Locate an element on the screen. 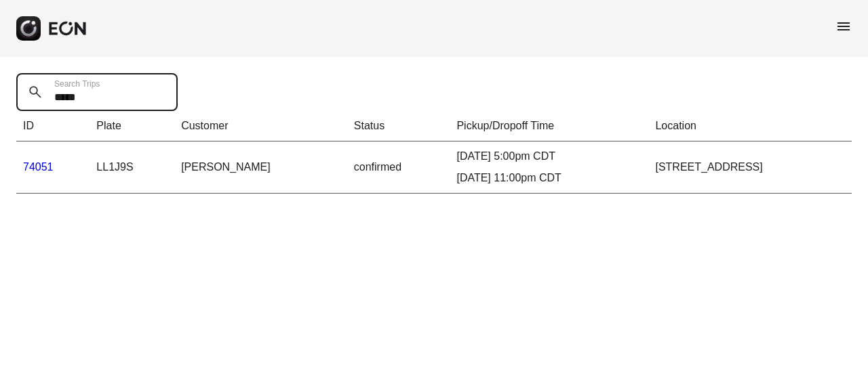 This screenshot has height=373, width=868. th: Status is located at coordinates (399, 126).